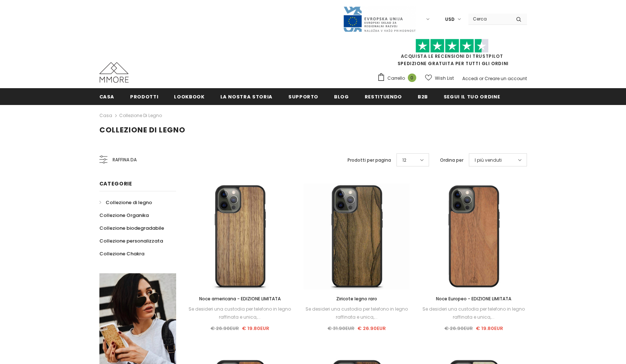  Describe the element at coordinates (472, 97) in the screenshot. I see `span: Segui il tuo ordine` at that location.